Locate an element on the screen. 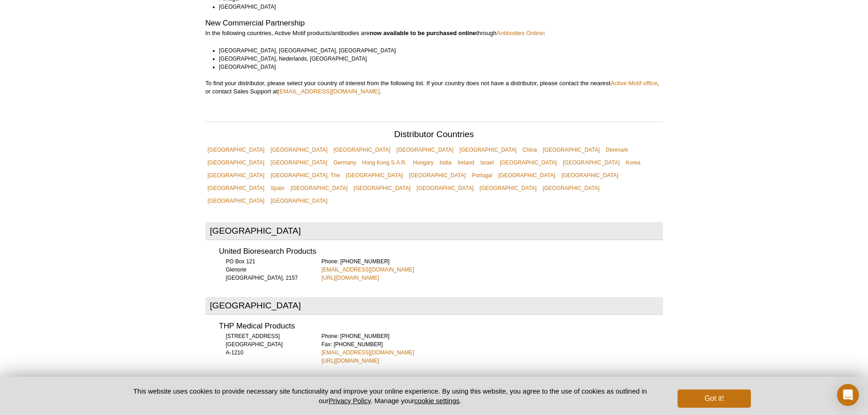 The image size is (868, 415). strong: now available to be purchased online is located at coordinates (423, 33).